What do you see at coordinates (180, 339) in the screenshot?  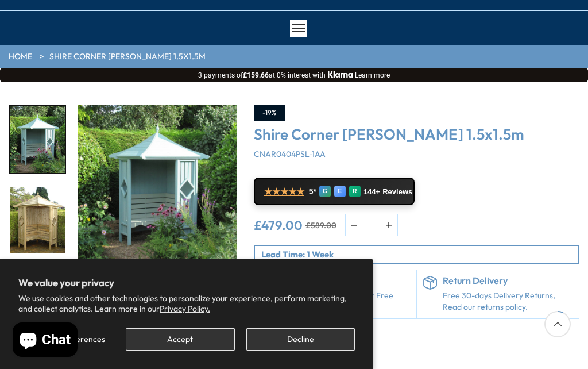 I see `button: Accept` at bounding box center [180, 339].